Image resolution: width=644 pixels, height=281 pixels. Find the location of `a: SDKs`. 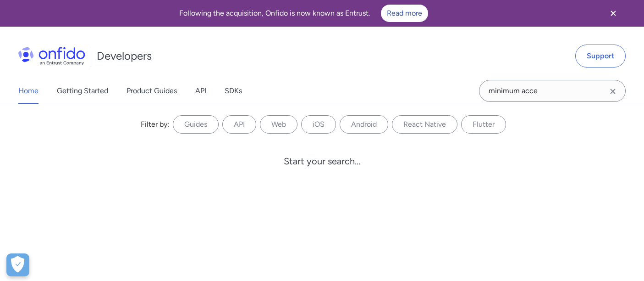

a: SDKs is located at coordinates (233, 91).